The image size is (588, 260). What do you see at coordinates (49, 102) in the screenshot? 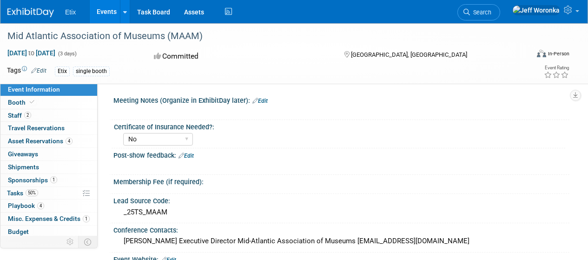
I see `a: Booth` at bounding box center [49, 102].